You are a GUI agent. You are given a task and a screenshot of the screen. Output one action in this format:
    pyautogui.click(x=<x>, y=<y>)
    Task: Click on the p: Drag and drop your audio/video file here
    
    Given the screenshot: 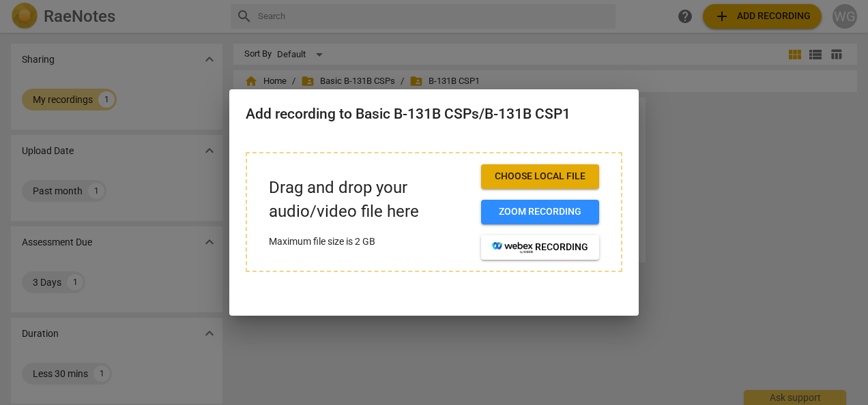 What is the action you would take?
    pyautogui.click(x=369, y=200)
    